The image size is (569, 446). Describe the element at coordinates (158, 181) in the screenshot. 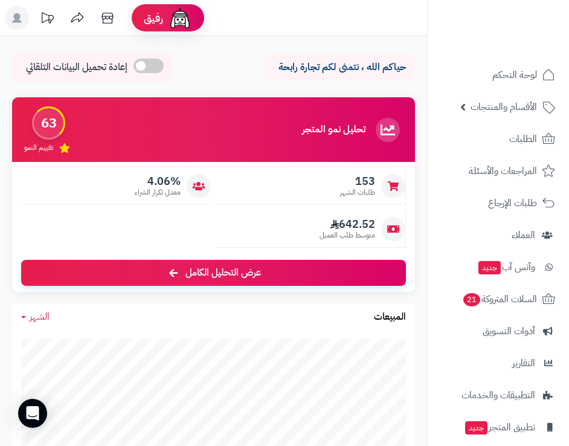

I see `span: 4.06%` at that location.